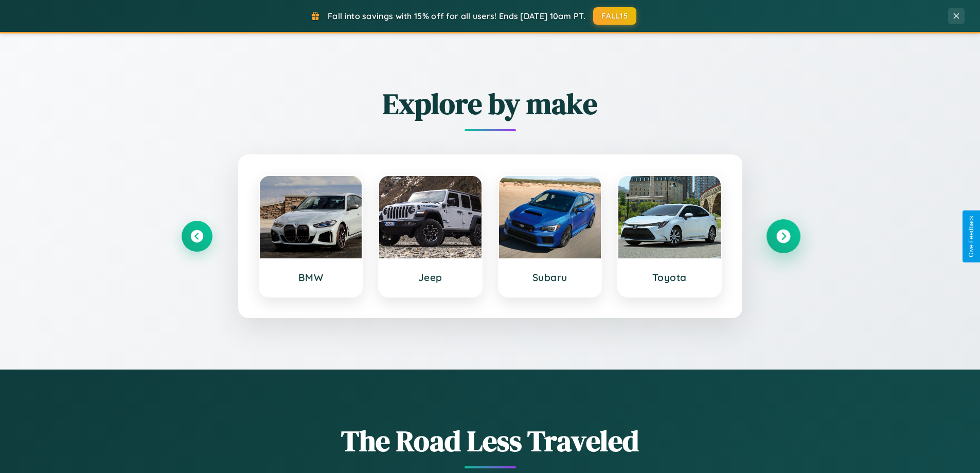 This screenshot has height=473, width=980. What do you see at coordinates (490, 103) in the screenshot?
I see `h2: Explore by make` at bounding box center [490, 103].